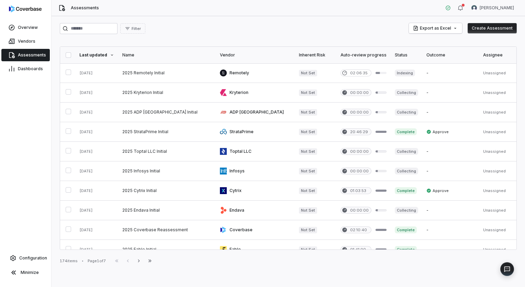 Image resolution: width=525 pixels, height=287 pixels. Describe the element at coordinates (492, 28) in the screenshot. I see `button: Create Assessment` at that location.